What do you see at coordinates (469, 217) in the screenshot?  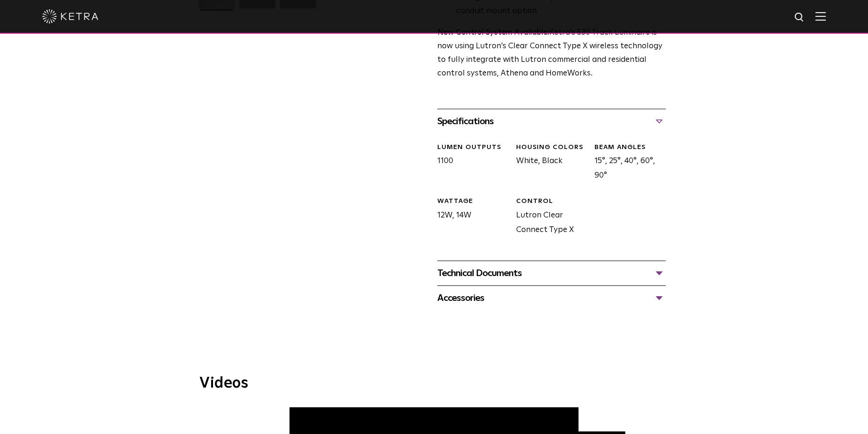 I see `div: 12W, 14W` at bounding box center [469, 217].